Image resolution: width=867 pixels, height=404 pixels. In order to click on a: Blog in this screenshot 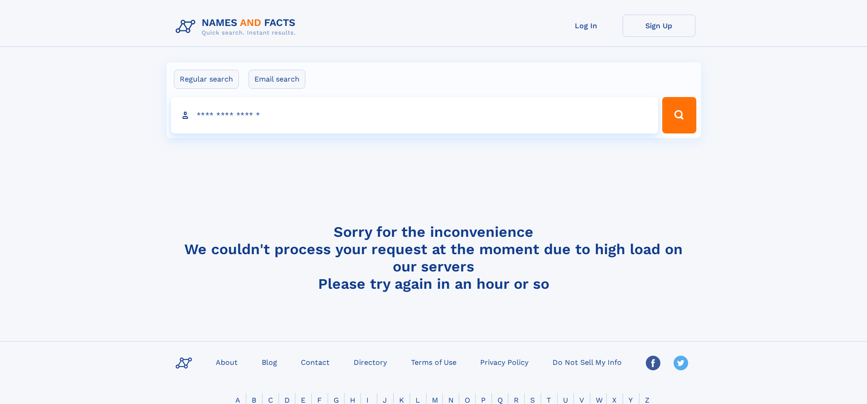, I will do `click(269, 361)`.